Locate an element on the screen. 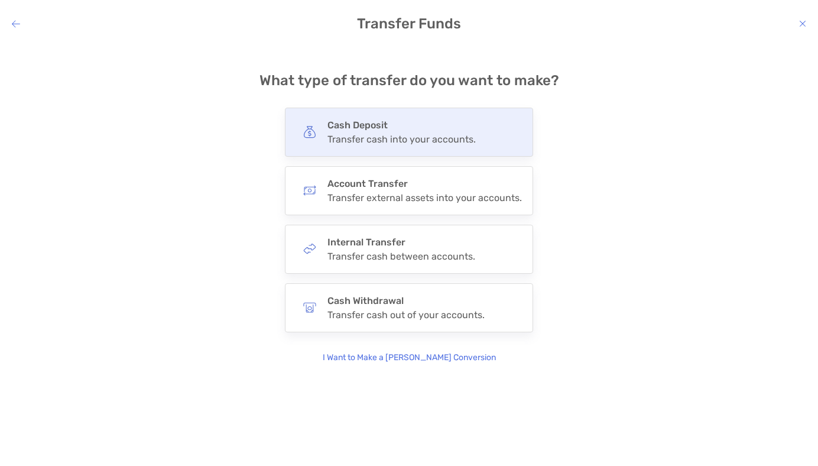 The image size is (818, 466). div: Transfer cash out of your accounts. is located at coordinates (406, 314).